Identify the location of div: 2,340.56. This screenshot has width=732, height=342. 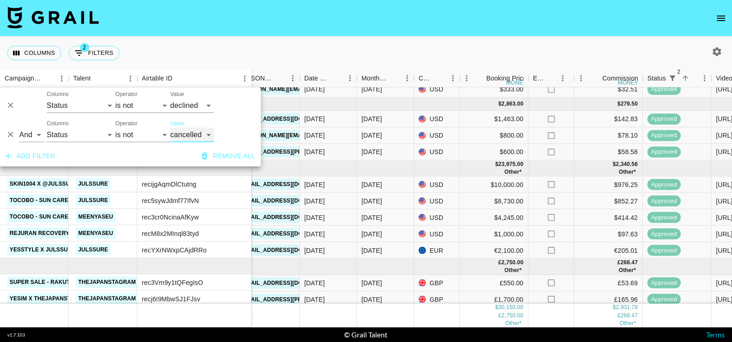
(627, 164).